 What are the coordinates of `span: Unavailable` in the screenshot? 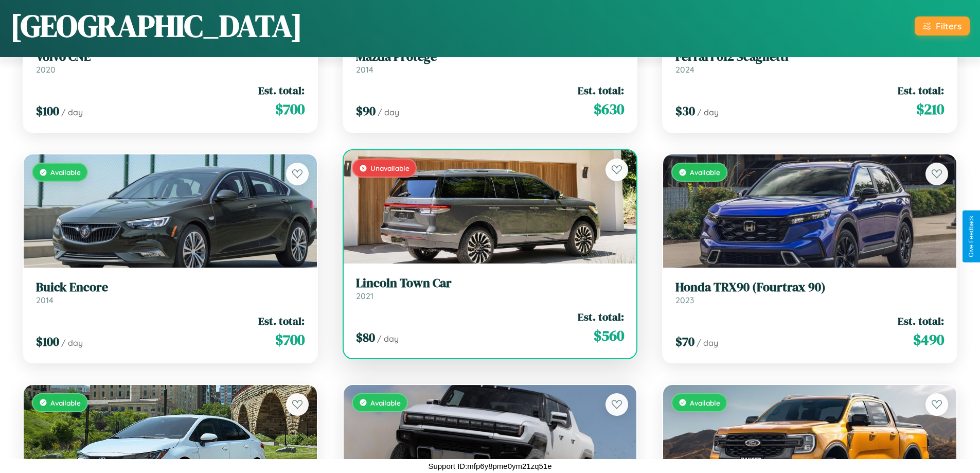 It's located at (390, 167).